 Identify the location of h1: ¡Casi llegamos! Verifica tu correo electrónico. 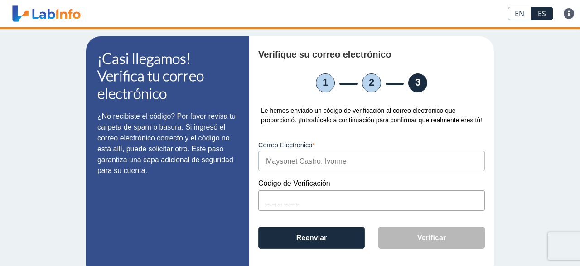
(168, 76).